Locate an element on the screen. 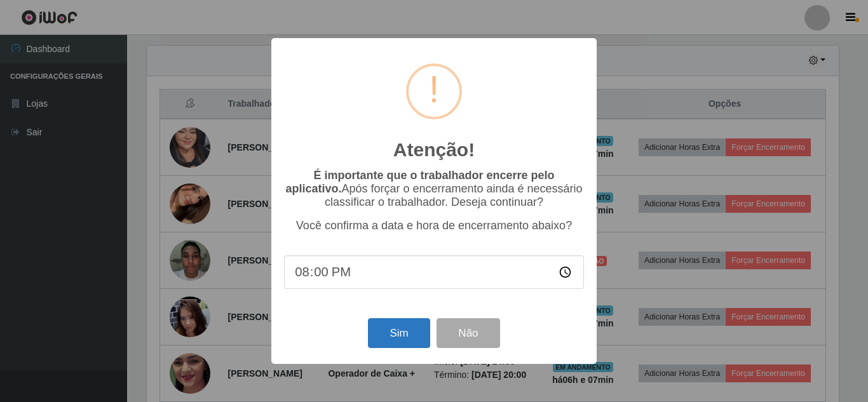 The image size is (868, 402). h2: Atenção! is located at coordinates (434, 150).